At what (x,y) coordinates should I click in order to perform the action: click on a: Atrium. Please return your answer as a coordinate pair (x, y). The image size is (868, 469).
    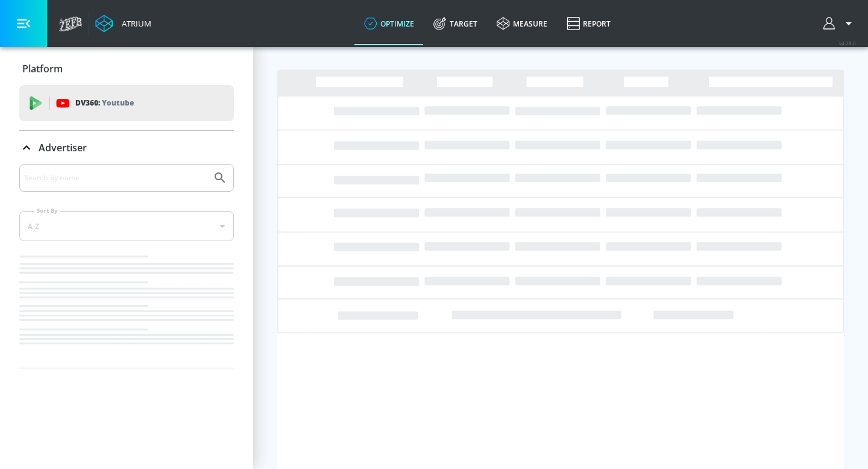
    Looking at the image, I should click on (123, 23).